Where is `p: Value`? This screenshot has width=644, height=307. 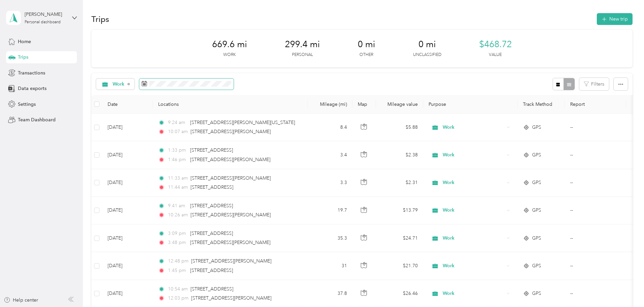 p: Value is located at coordinates (495, 55).